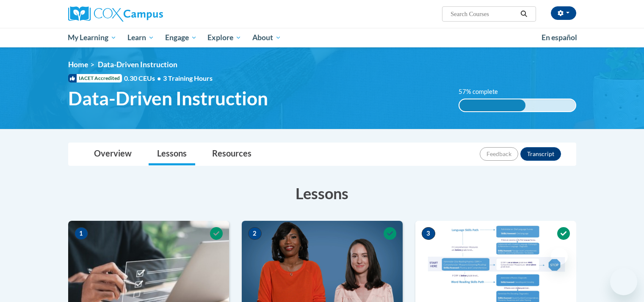  What do you see at coordinates (144, 78) in the screenshot?
I see `span: 0.30 CEUs` at bounding box center [144, 78].